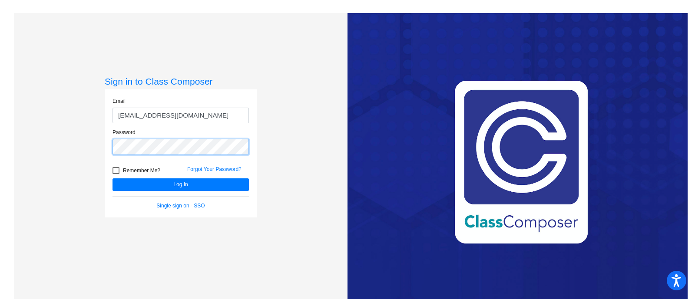 This screenshot has width=695, height=299. Describe the element at coordinates (142, 171) in the screenshot. I see `span: Remember Me?` at that location.